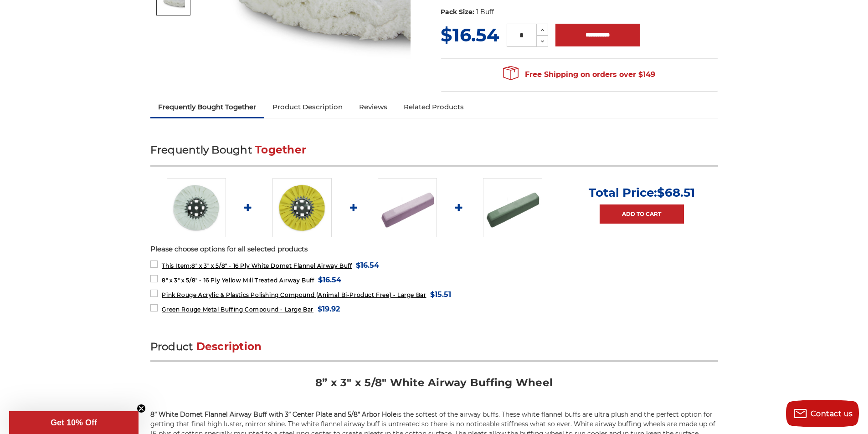 Image resolution: width=868 pixels, height=434 pixels. What do you see at coordinates (485, 12) in the screenshot?
I see `dd: 1 Buff` at bounding box center [485, 12].